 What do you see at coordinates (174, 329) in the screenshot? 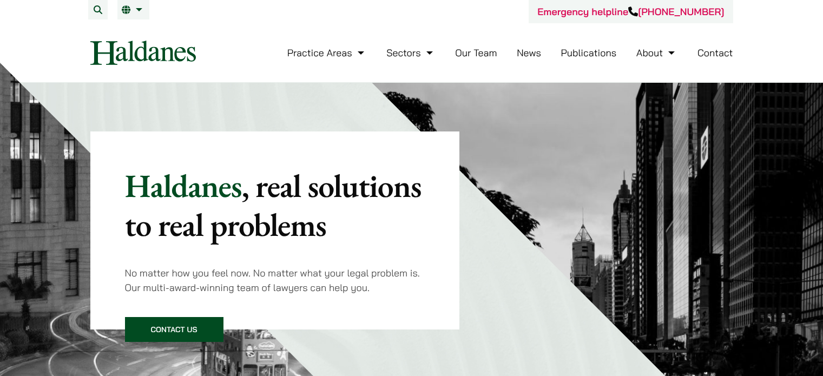
I see `a: Contact Us` at bounding box center [174, 329].